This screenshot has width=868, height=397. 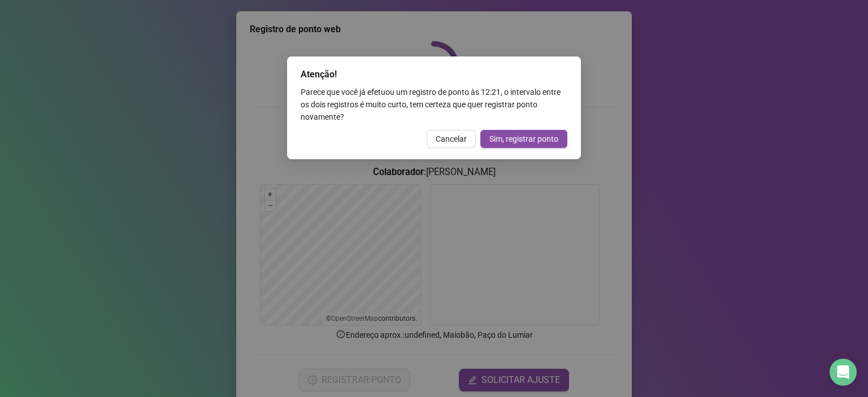 I want to click on button: Sim, registrar ponto, so click(x=524, y=139).